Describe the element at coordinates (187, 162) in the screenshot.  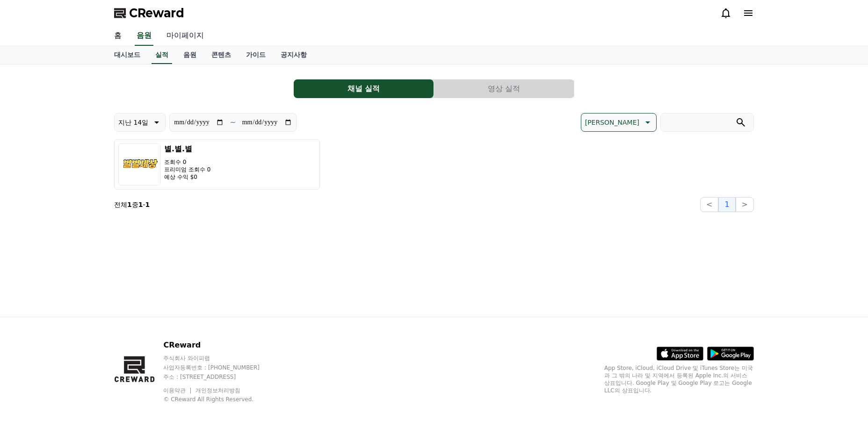
I see `p: 조회수 0` at that location.